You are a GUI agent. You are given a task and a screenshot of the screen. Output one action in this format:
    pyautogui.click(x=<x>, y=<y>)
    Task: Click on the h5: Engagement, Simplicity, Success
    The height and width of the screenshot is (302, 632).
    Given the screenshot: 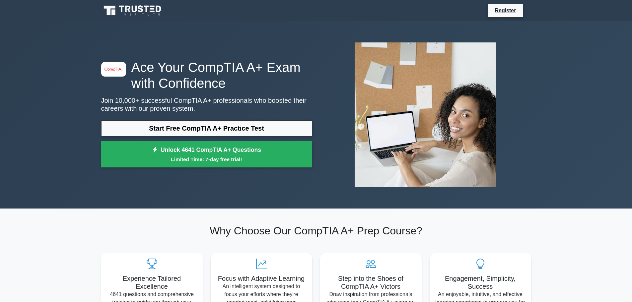 What is the action you would take?
    pyautogui.click(x=481, y=283)
    